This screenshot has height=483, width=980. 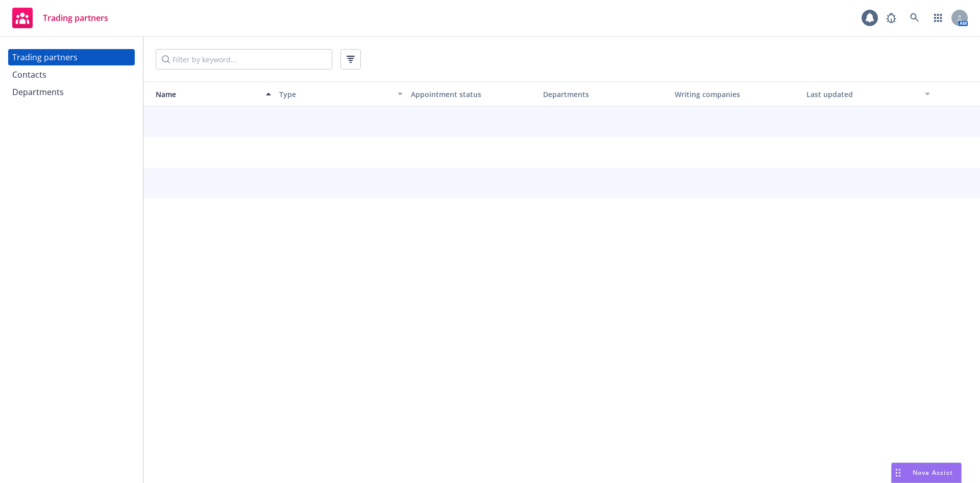 What do you see at coordinates (204, 94) in the screenshot?
I see `div: Name` at bounding box center [204, 94].